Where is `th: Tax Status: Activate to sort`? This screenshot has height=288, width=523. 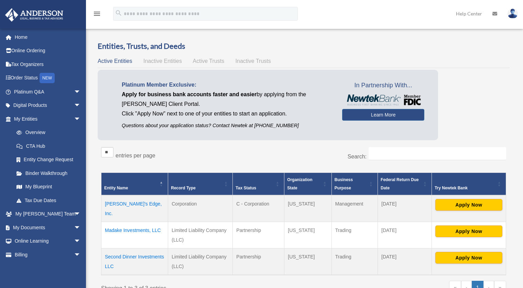
th: Tax Status: Activate to sort is located at coordinates (259, 184).